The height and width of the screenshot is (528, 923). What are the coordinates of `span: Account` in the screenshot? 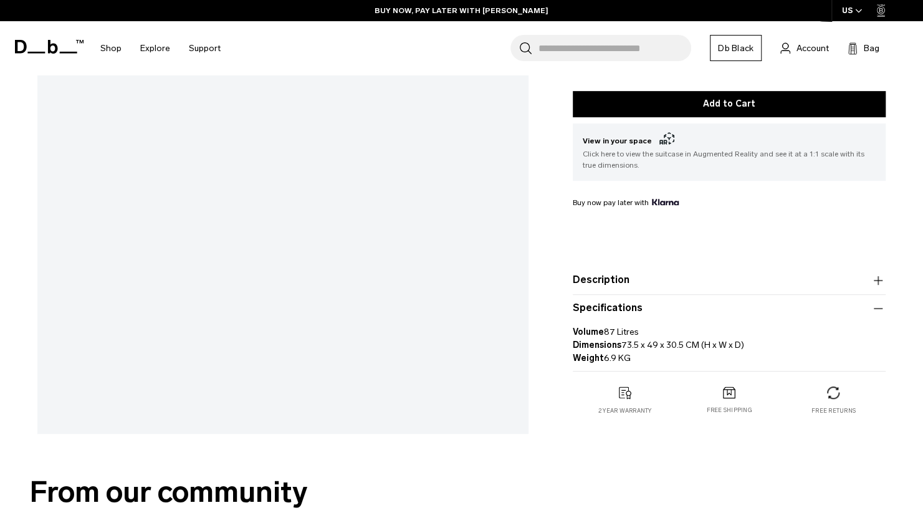 It's located at (812, 48).